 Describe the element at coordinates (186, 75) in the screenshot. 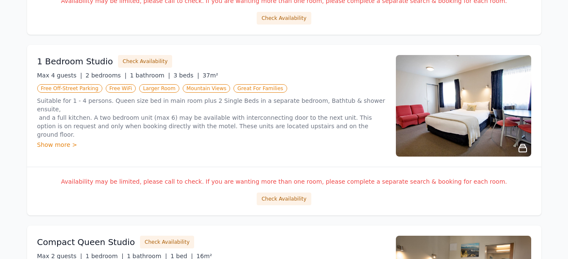

I see `span: 3 beds |` at that location.